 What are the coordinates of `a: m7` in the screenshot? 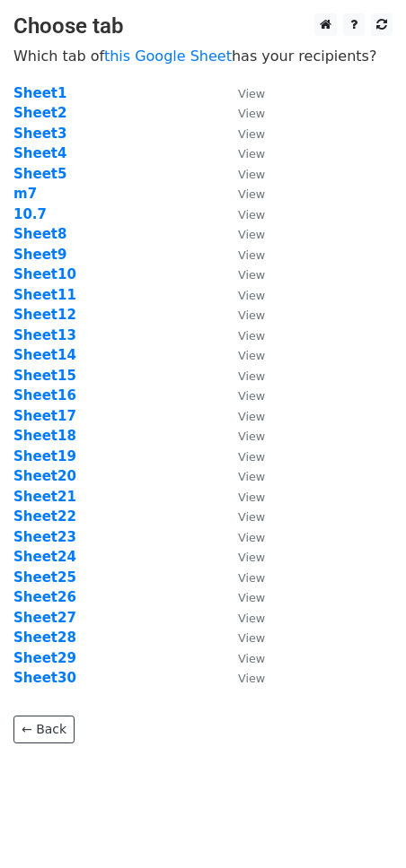 It's located at (25, 194).